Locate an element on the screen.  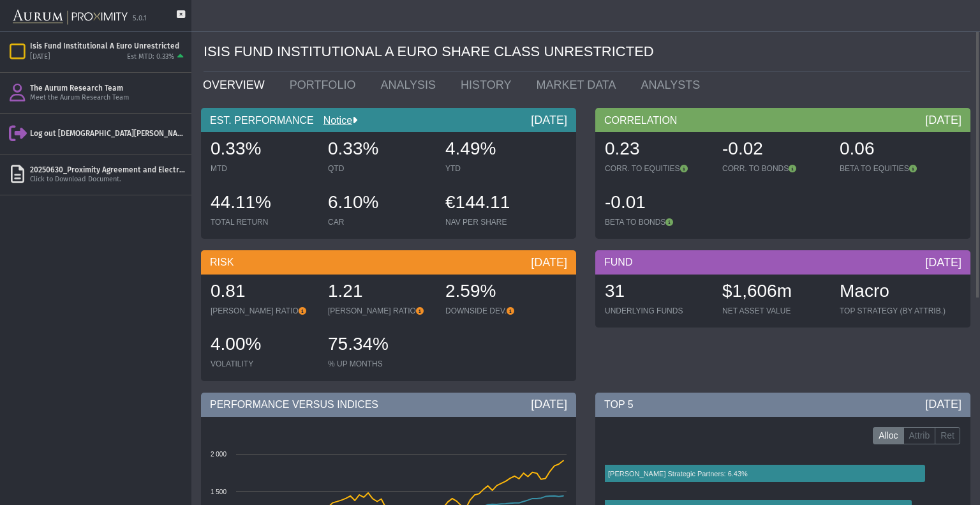
div: 20250630_Proximity Agreement and Electronic Access Agreement (Signed).pdf is located at coordinates (108, 170).